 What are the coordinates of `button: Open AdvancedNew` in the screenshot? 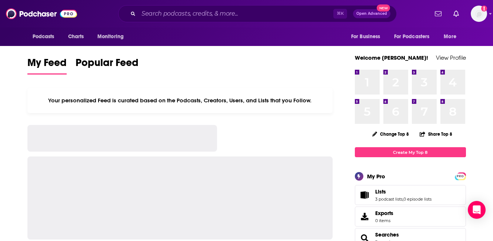 It's located at (372, 14).